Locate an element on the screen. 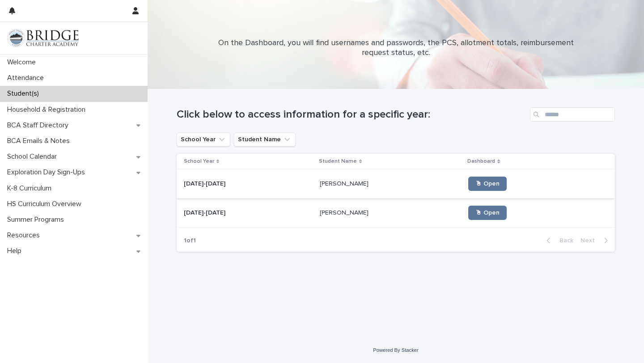 Image resolution: width=644 pixels, height=363 pixels. p: K-8 Curriculum is located at coordinates (31, 188).